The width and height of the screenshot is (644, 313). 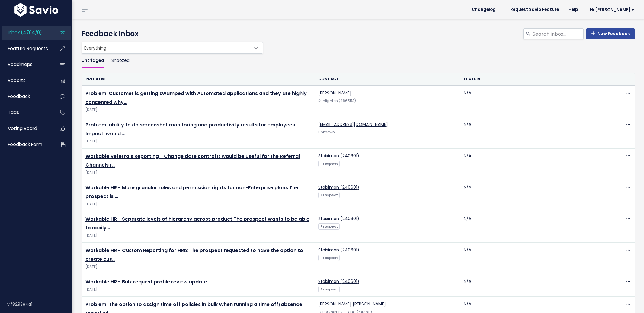 I want to click on th: Contact, so click(x=387, y=79).